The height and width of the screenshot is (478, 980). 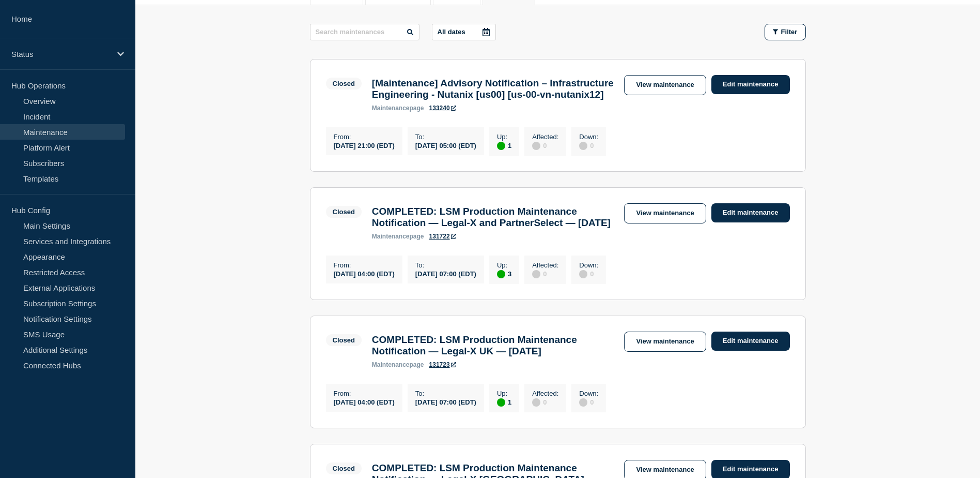 I want to click on a: 131722, so click(x=442, y=236).